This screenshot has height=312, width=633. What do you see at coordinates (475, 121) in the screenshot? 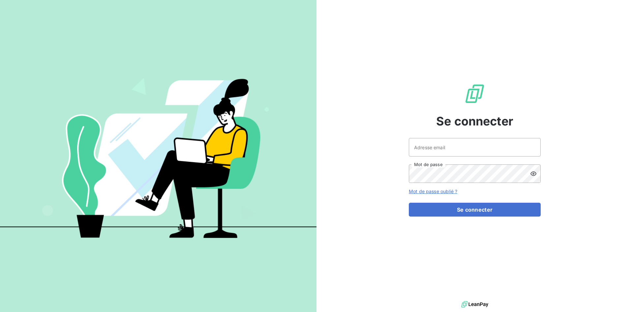
I see `span: Se connecter` at bounding box center [475, 121].